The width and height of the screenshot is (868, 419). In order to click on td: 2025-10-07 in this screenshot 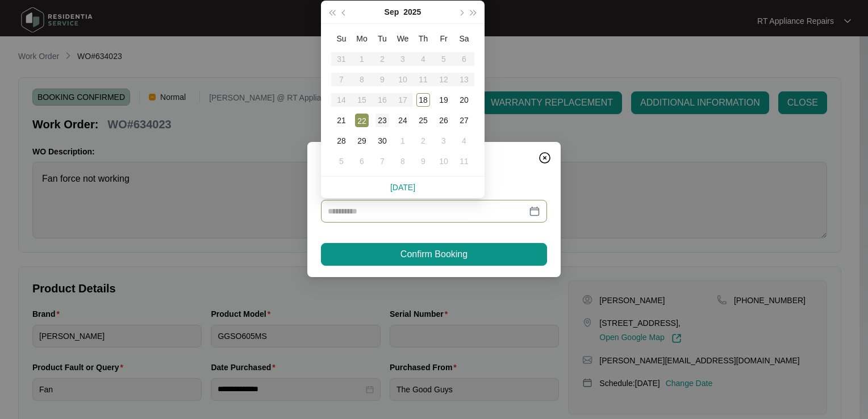, I will do `click(382, 161)`.